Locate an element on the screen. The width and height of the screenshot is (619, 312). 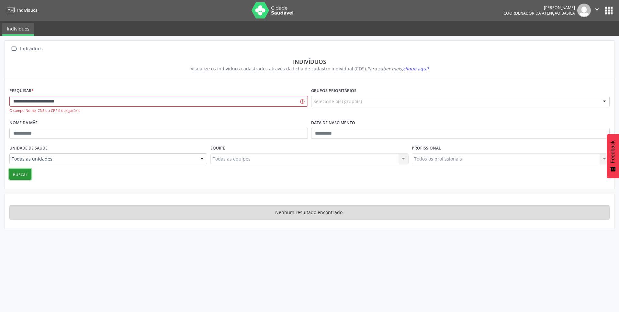
button: Buscar is located at coordinates (20, 174).